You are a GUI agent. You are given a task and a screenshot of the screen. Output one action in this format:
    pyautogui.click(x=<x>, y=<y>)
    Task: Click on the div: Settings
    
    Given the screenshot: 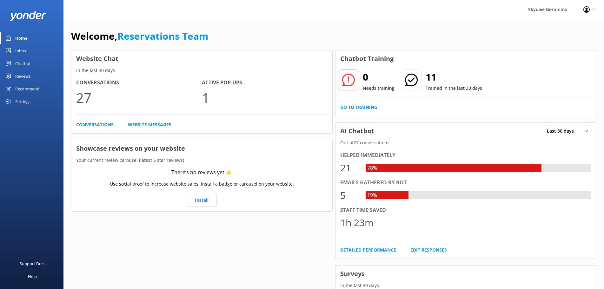 What is the action you would take?
    pyautogui.click(x=23, y=102)
    